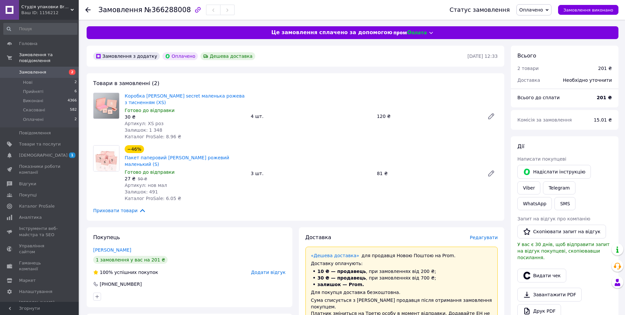  Describe the element at coordinates (153, 136) in the screenshot. I see `span: Каталог ProSale: 8.96 ₴` at that location.